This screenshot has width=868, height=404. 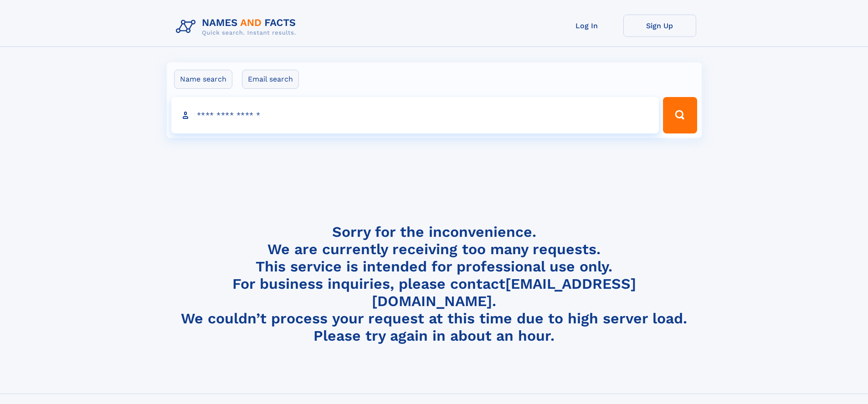 What do you see at coordinates (270, 79) in the screenshot?
I see `label: Email search` at bounding box center [270, 79].